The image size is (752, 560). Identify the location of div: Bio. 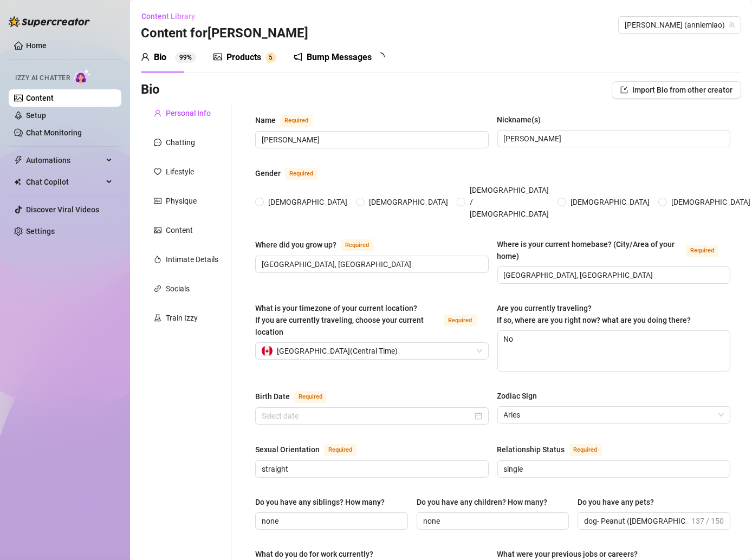
(160, 57).